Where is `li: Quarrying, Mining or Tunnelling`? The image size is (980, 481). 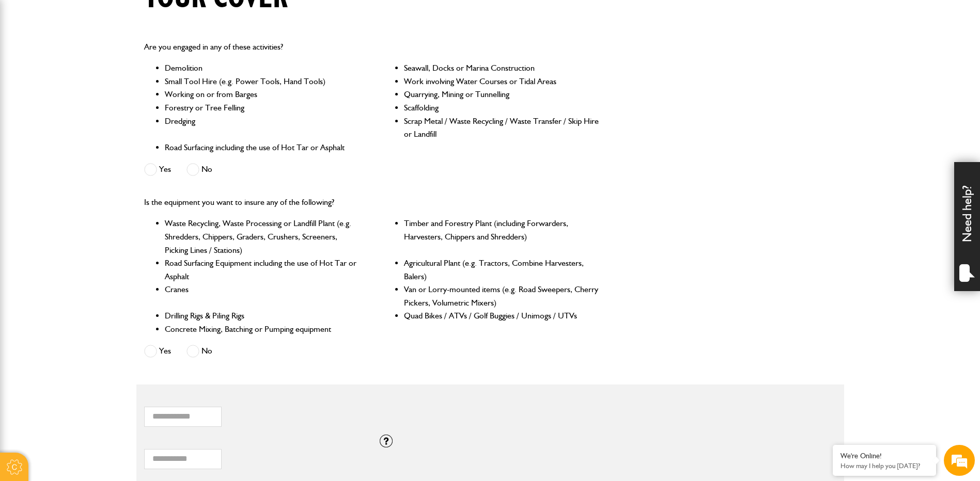
li: Quarrying, Mining or Tunnelling is located at coordinates (502, 95).